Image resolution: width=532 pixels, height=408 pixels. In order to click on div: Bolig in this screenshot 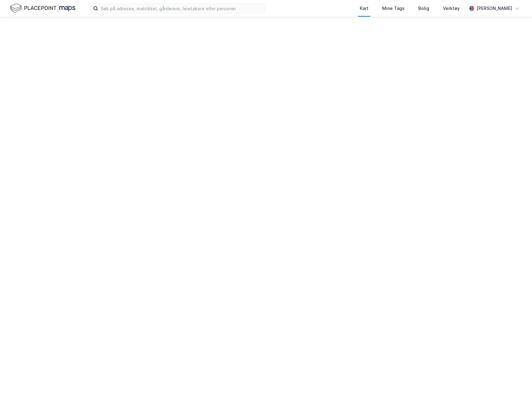, I will do `click(423, 8)`.